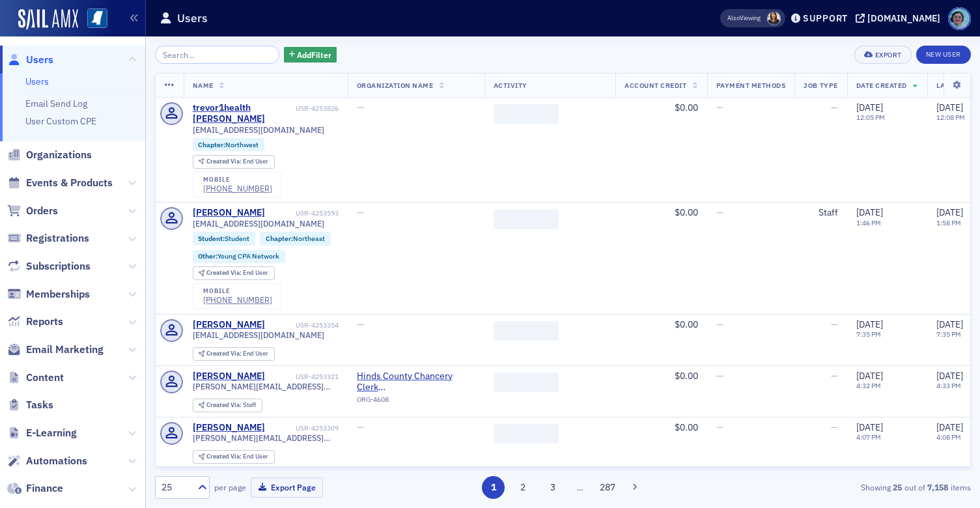  I want to click on span: Payment Methods, so click(751, 86).